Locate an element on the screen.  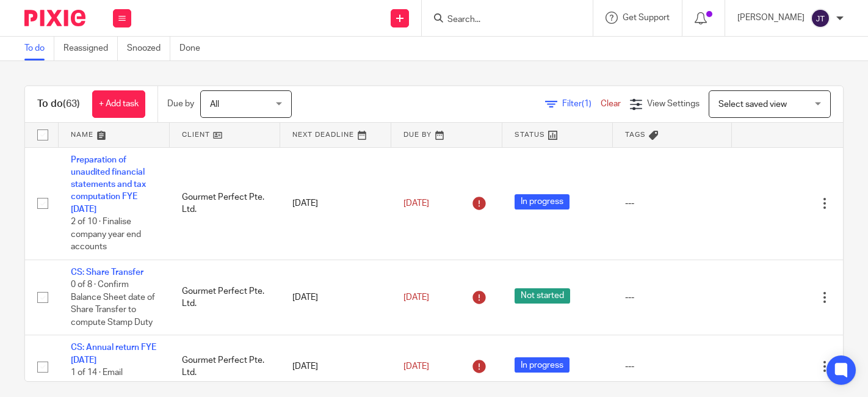
a: Snoozed is located at coordinates (149, 48).